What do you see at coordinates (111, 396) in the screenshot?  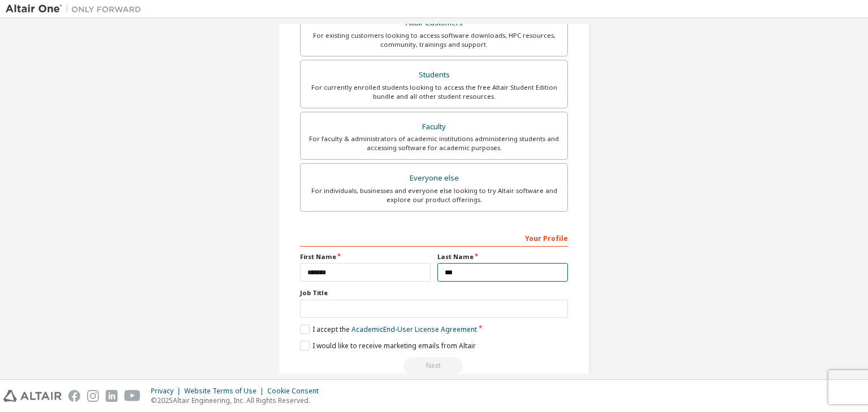 I see `img: linkedin.svg` at bounding box center [111, 396].